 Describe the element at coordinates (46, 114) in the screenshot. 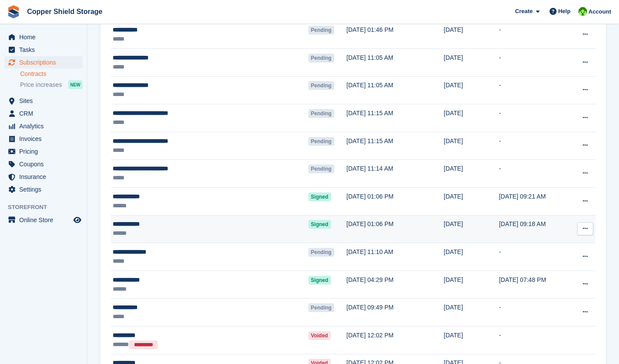

I see `span: CRM` at that location.